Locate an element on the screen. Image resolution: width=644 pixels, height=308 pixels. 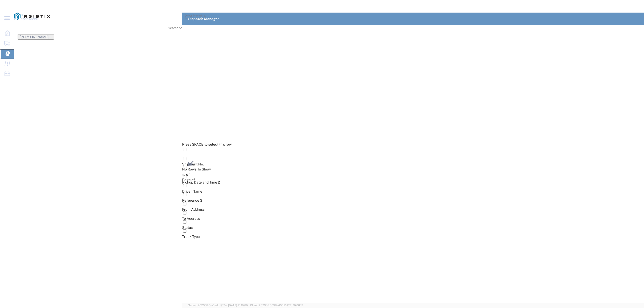
span: to is located at coordinates (184, 175).